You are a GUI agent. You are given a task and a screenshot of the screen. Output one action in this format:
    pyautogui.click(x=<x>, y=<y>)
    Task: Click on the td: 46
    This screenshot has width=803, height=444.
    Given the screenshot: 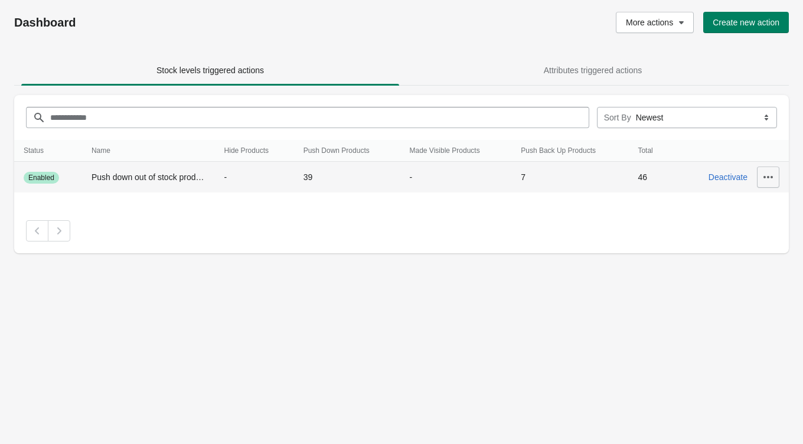 What is the action you would take?
    pyautogui.click(x=650, y=177)
    